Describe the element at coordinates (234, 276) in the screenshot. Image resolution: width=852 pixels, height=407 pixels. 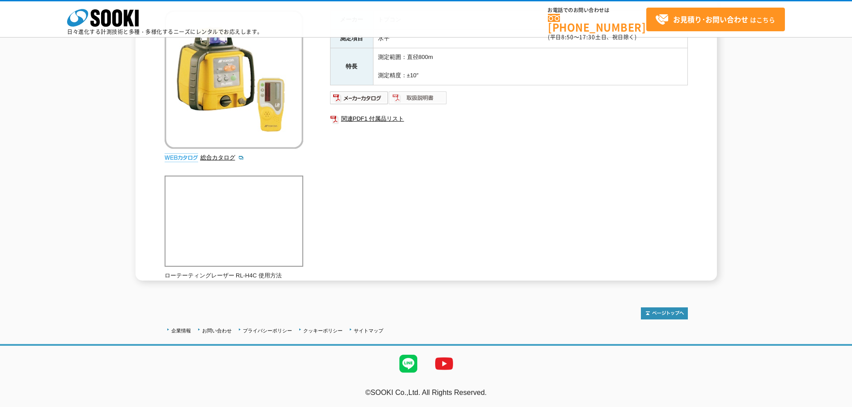
I see `p: ローテーティングレーザー RL-H4C 使用方法` at that location.